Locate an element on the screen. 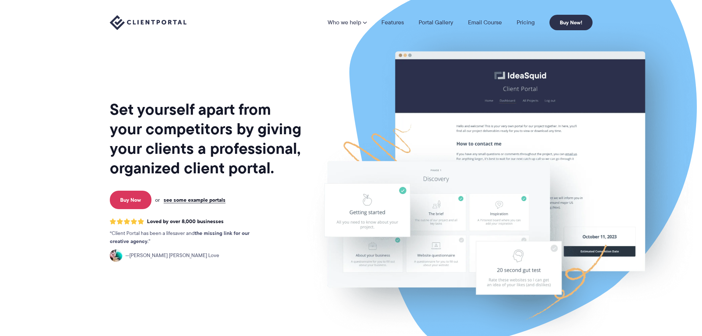  a: Pricing is located at coordinates (525, 22).